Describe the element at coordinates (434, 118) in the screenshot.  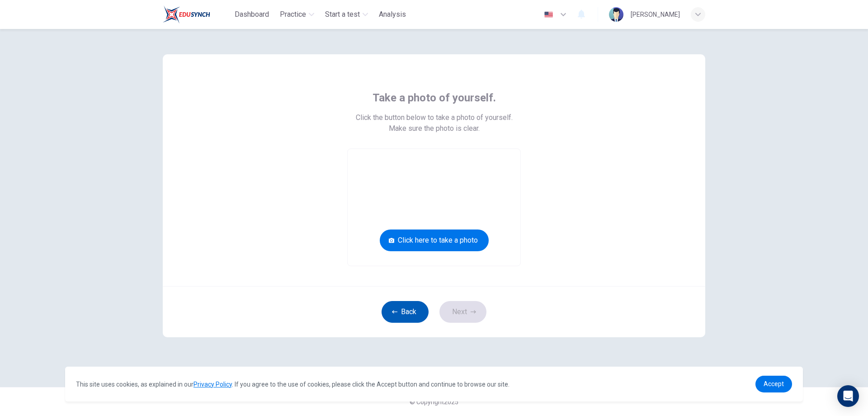
I see `span: Click the button below to take a photo of yourself.` at that location.